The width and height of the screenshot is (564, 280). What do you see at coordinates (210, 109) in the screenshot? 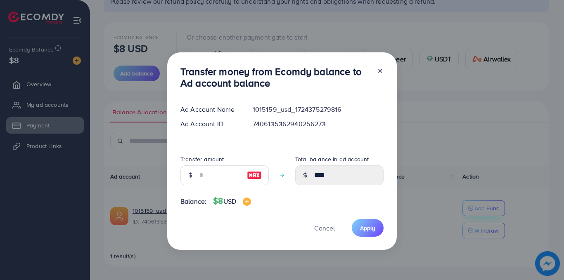
I see `div: Ad Account Name` at bounding box center [210, 109].